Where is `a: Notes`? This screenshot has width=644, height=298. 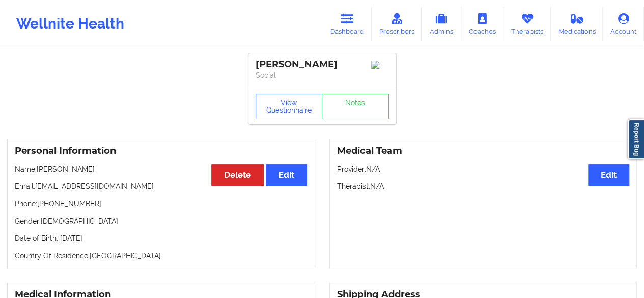
a: Notes is located at coordinates (355, 106).